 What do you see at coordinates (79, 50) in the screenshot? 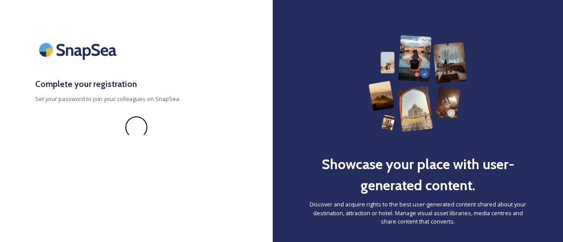
I see `img: SnapSea Logo` at bounding box center [79, 50].